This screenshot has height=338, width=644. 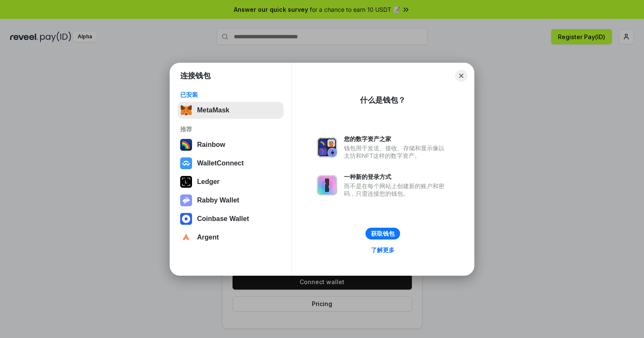 I want to click on button: WalletConnect, so click(x=231, y=163).